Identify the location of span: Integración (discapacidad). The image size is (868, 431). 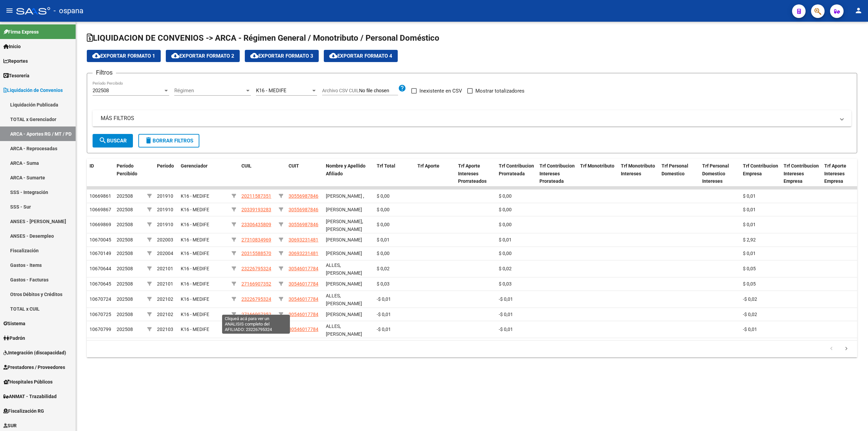
(34, 353).